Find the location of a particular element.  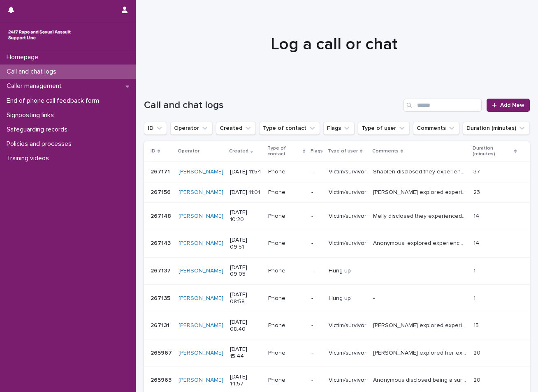

p: End of phone call feedback form is located at coordinates (54, 101).